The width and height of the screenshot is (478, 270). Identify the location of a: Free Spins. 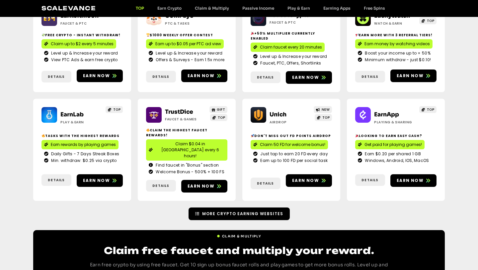
(375, 8).